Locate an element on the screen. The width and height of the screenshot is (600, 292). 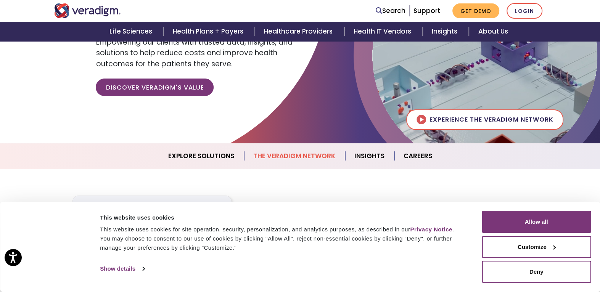
a: Life Sciences is located at coordinates (132, 31).